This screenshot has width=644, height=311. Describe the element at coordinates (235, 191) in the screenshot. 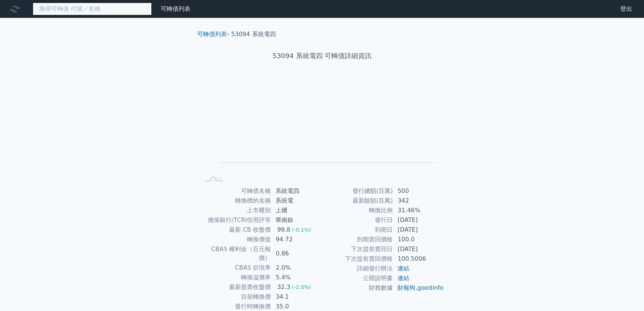

I see `td: 可轉債名稱` at that location.